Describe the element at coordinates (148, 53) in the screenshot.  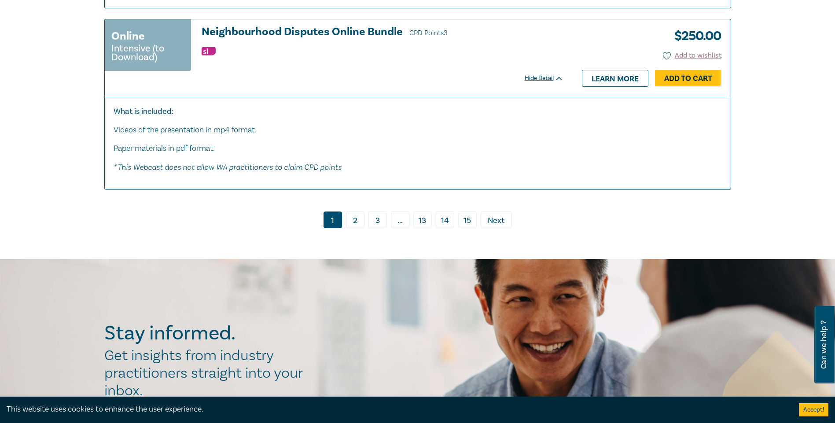
I see `small: Intensive (to Download)` at that location.